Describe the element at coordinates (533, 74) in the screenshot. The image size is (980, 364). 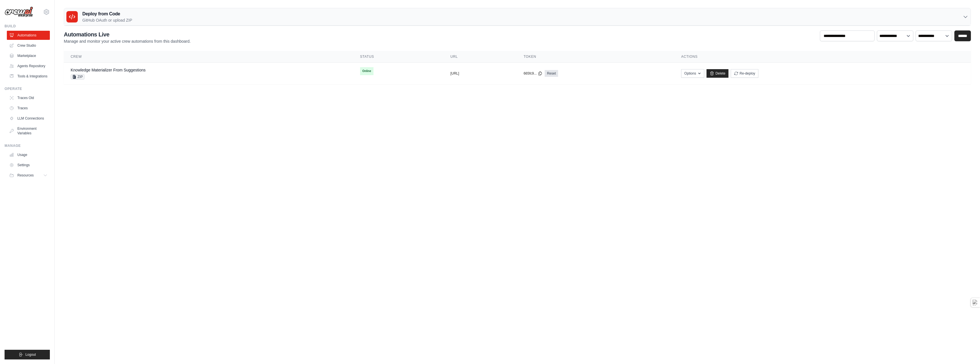
I see `button: 665fc9...` at that location.